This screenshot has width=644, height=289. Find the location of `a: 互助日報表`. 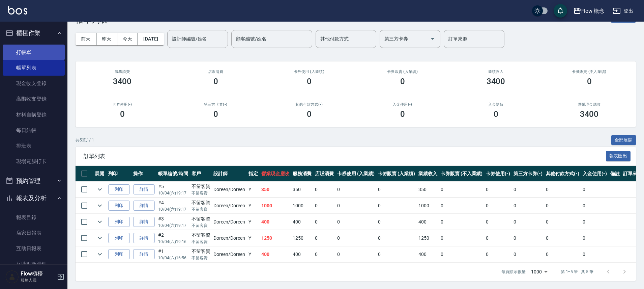

a: 互助日報表 is located at coordinates (34, 249).